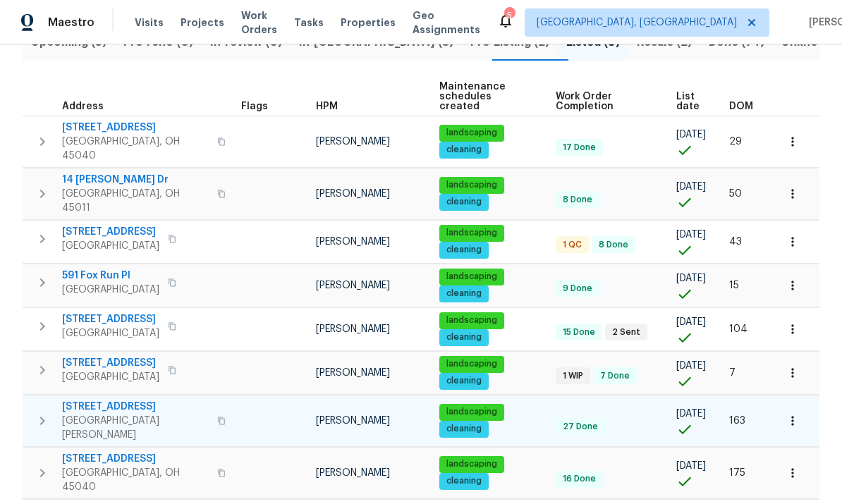 Image resolution: width=842 pixels, height=504 pixels. Describe the element at coordinates (309, 22) in the screenshot. I see `span: Tasks` at that location.